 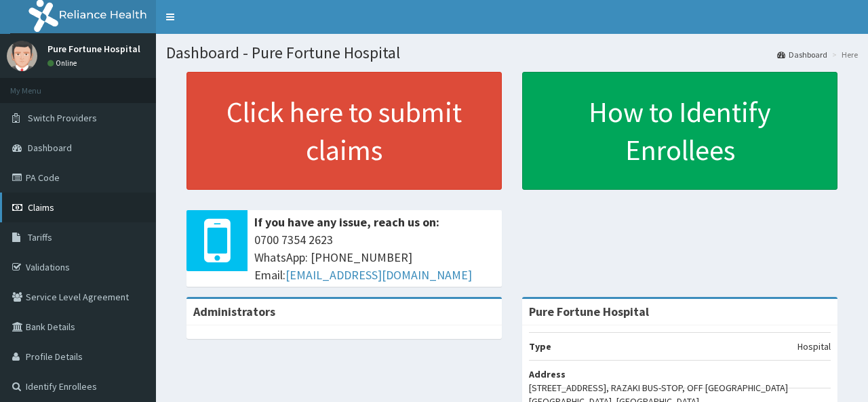 I want to click on a: Dashboard, so click(x=802, y=54).